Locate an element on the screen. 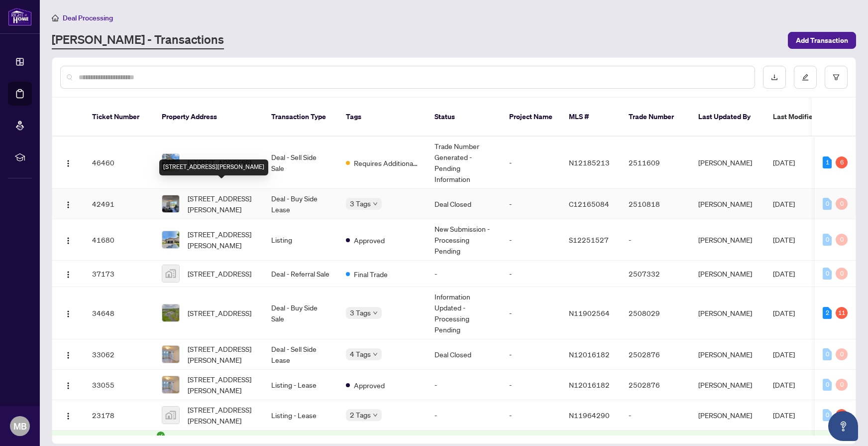  td: 42491 is located at coordinates (119, 203).